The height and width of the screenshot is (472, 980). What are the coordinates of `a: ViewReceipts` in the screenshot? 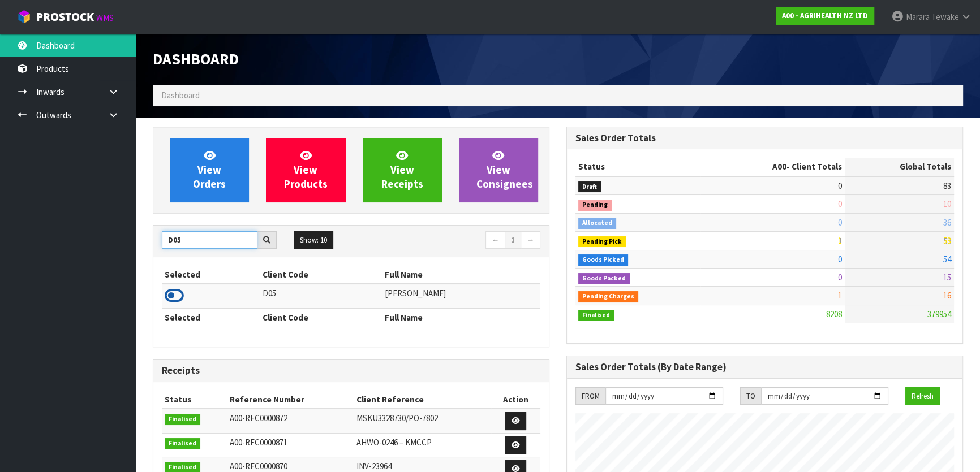 It's located at (402, 170).